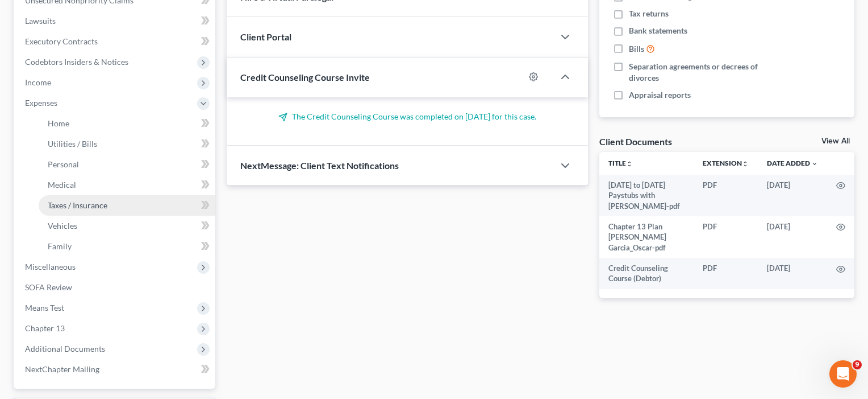 Image resolution: width=868 pixels, height=399 pixels. What do you see at coordinates (127, 123) in the screenshot?
I see `a: Home` at bounding box center [127, 123].